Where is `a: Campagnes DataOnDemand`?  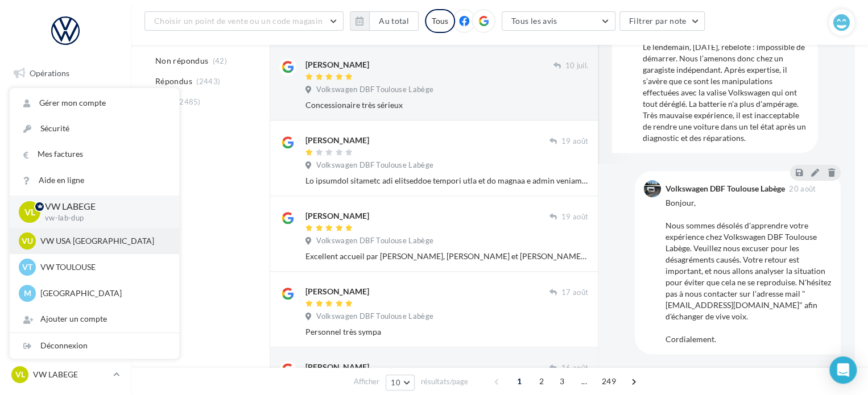
a: Campagnes DataOnDemand is located at coordinates (66, 314).